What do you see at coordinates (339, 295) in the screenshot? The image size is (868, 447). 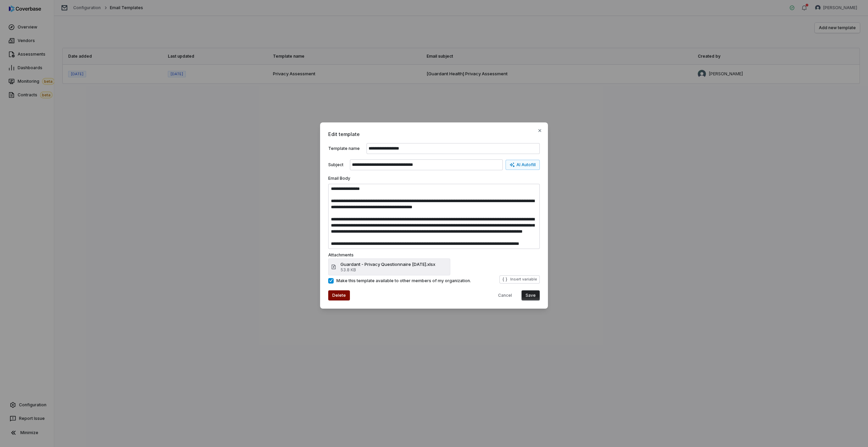 I see `button: Delete` at bounding box center [339, 295].